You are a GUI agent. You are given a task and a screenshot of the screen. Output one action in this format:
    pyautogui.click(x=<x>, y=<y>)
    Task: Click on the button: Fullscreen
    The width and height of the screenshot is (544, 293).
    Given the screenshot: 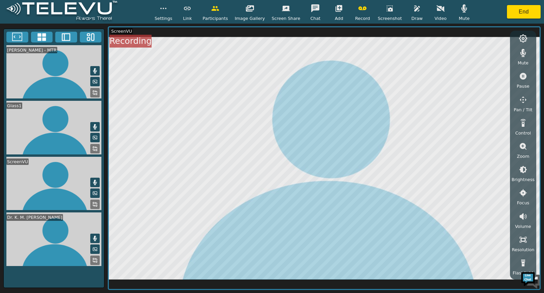 What is the action you would take?
    pyautogui.click(x=17, y=37)
    